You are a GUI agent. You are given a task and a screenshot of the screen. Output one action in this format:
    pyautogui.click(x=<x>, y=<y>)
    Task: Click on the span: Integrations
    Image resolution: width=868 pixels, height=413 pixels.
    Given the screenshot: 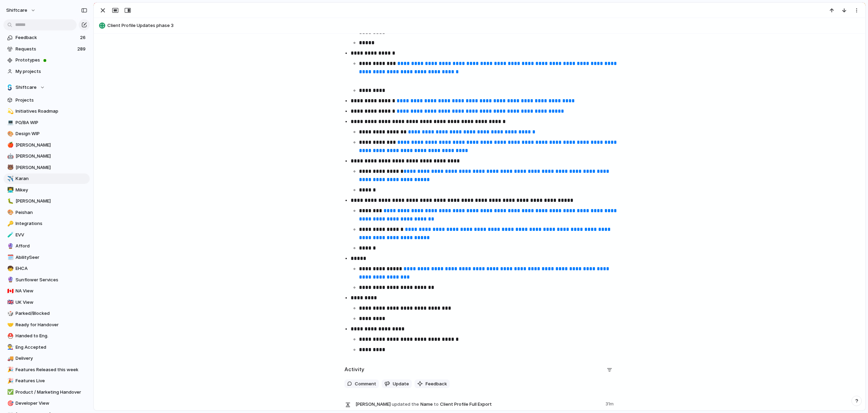 What is the action you would take?
    pyautogui.click(x=51, y=223)
    